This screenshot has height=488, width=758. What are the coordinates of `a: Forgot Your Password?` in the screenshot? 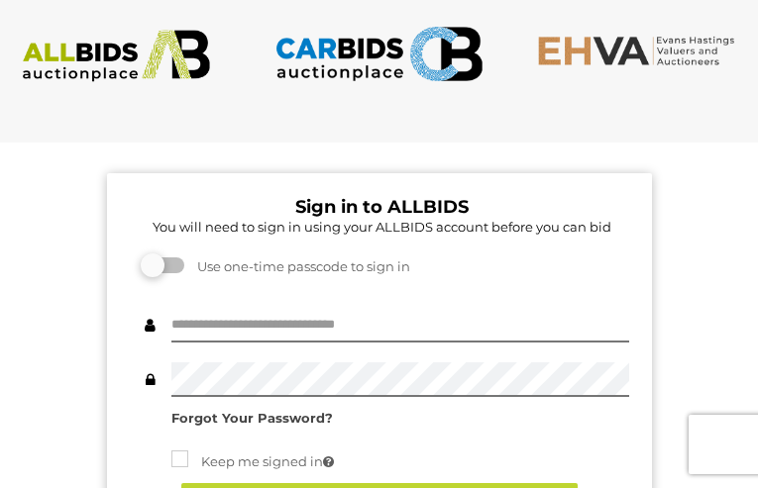 It's located at (252, 418).